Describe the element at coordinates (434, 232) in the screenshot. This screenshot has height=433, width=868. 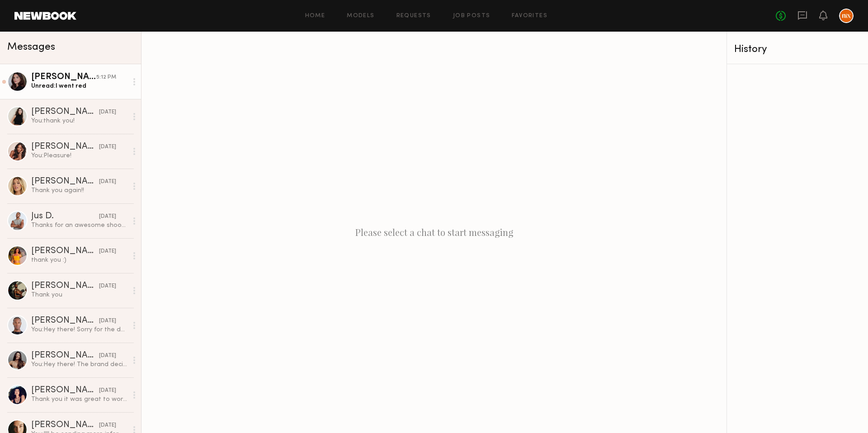
I see `div: Please select a chat to start messaging` at that location.